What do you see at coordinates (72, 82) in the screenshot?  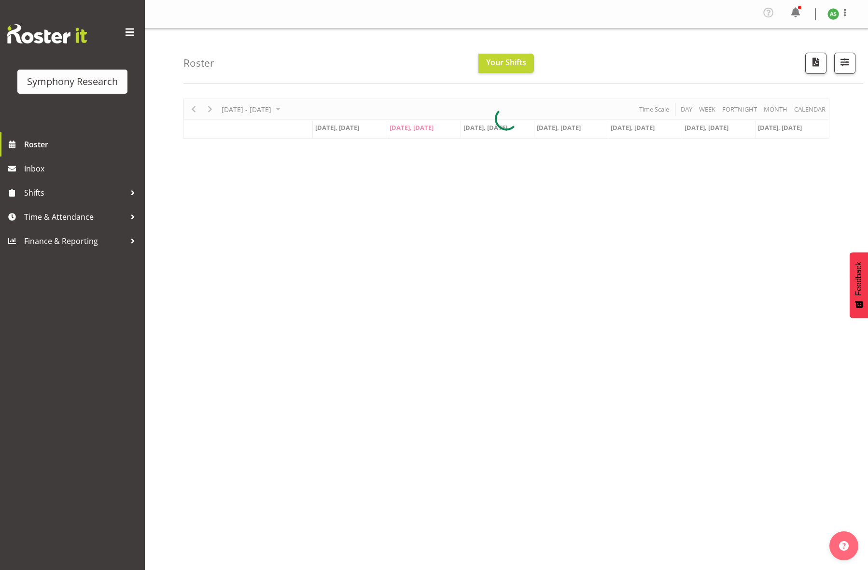 I see `div: Symphony Research` at bounding box center [72, 82].